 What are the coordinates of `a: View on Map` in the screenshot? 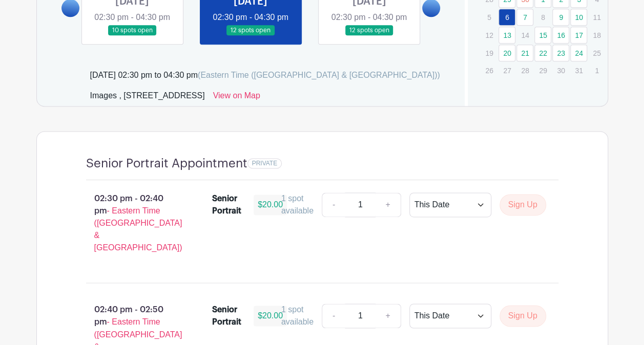 It's located at (236, 98).